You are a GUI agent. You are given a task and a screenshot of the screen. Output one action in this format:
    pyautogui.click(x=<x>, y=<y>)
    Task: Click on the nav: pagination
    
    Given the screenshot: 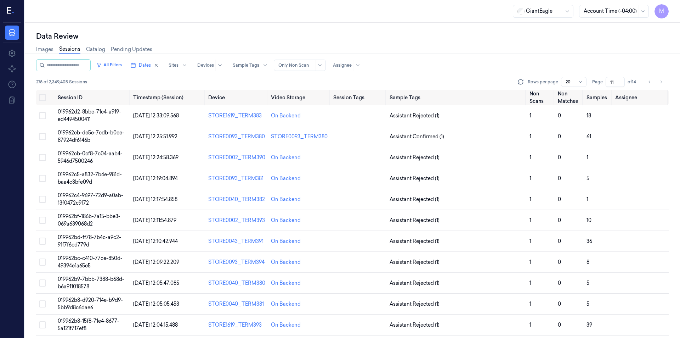 What is the action you would take?
    pyautogui.click(x=655, y=82)
    